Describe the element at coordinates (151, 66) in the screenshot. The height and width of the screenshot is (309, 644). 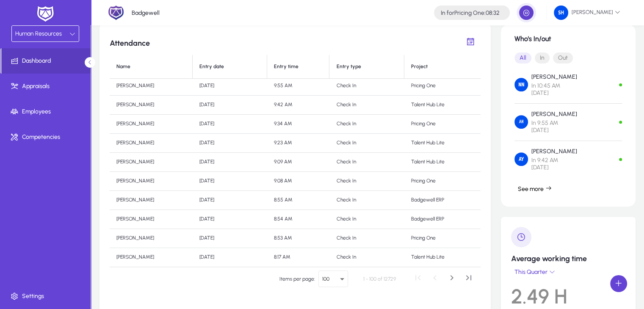
I see `div: Name` at that location.